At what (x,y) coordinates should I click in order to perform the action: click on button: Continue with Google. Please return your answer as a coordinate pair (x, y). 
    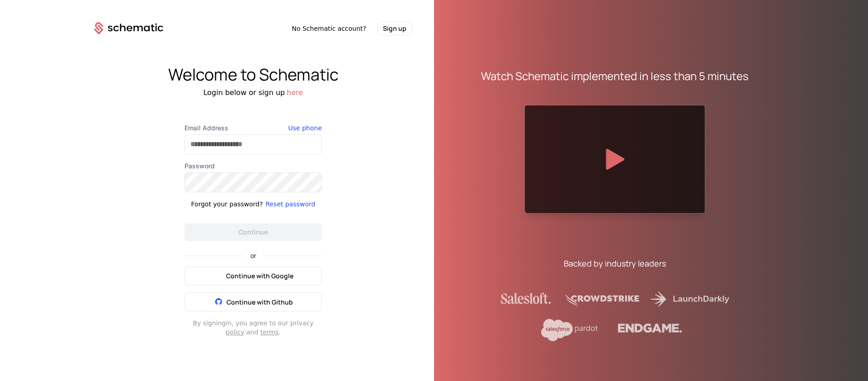
    Looking at the image, I should click on (253, 276).